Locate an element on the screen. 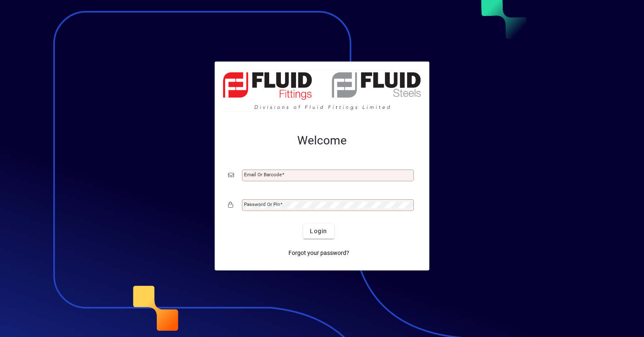  mat-label: Email or Barcode is located at coordinates (263, 174).